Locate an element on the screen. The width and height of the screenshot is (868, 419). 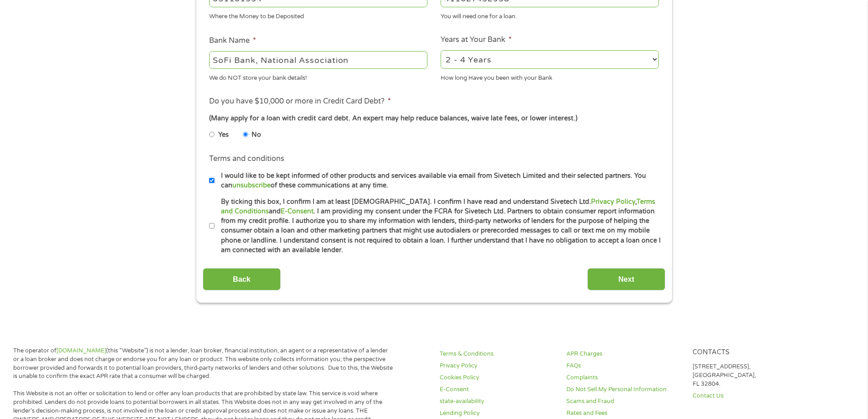
a: Terms & Conditions is located at coordinates (497, 353).